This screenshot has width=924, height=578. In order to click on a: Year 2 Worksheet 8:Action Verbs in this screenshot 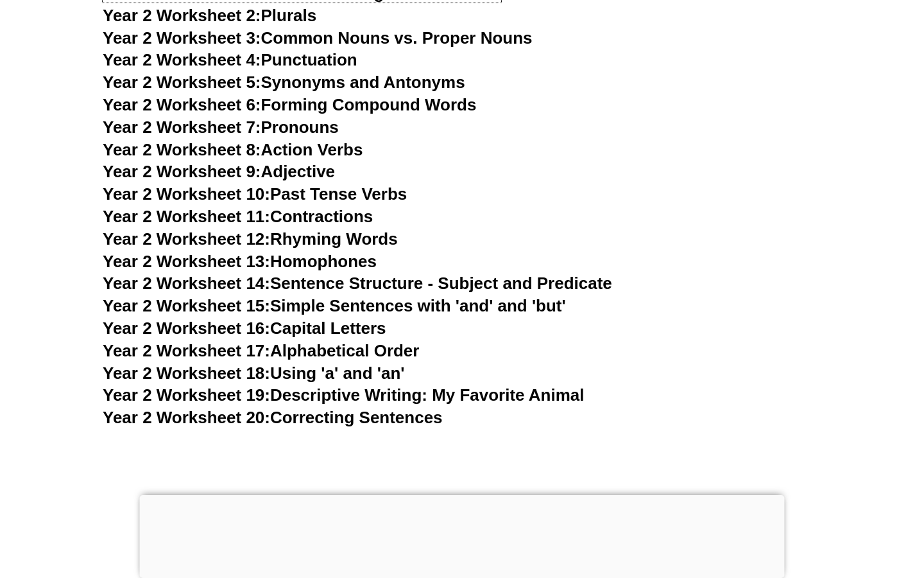, I will do `click(232, 150)`.